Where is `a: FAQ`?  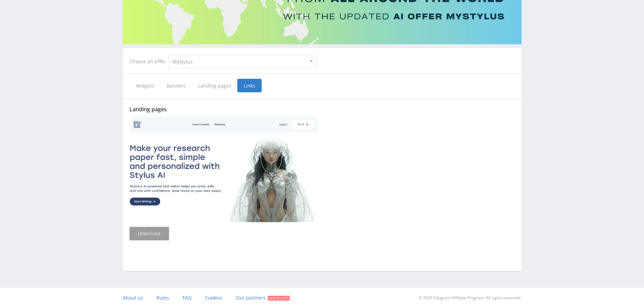
a: FAQ is located at coordinates (187, 298).